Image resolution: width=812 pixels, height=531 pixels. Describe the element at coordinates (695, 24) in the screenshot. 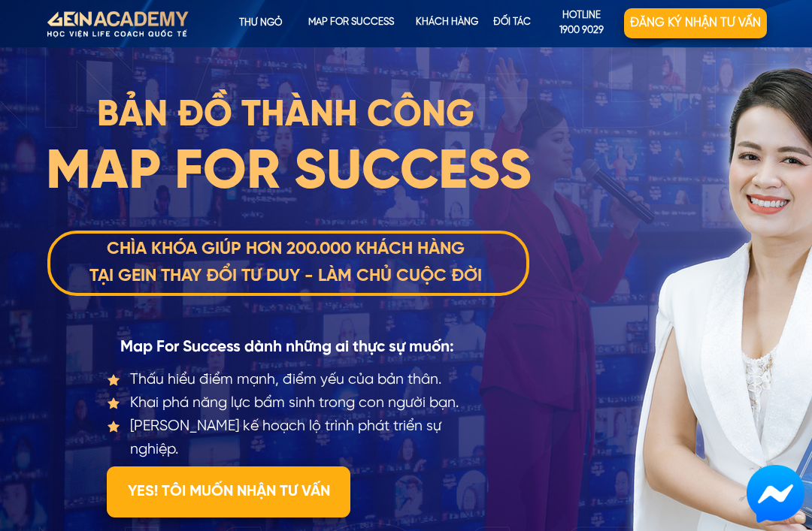

I see `p: Đăng ký nhận tư vấn` at that location.